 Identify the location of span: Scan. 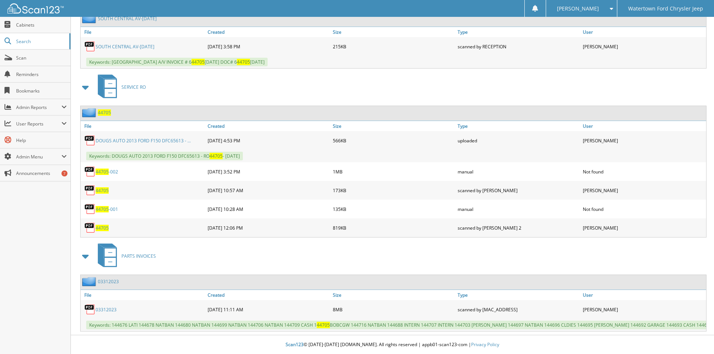
(41, 58).